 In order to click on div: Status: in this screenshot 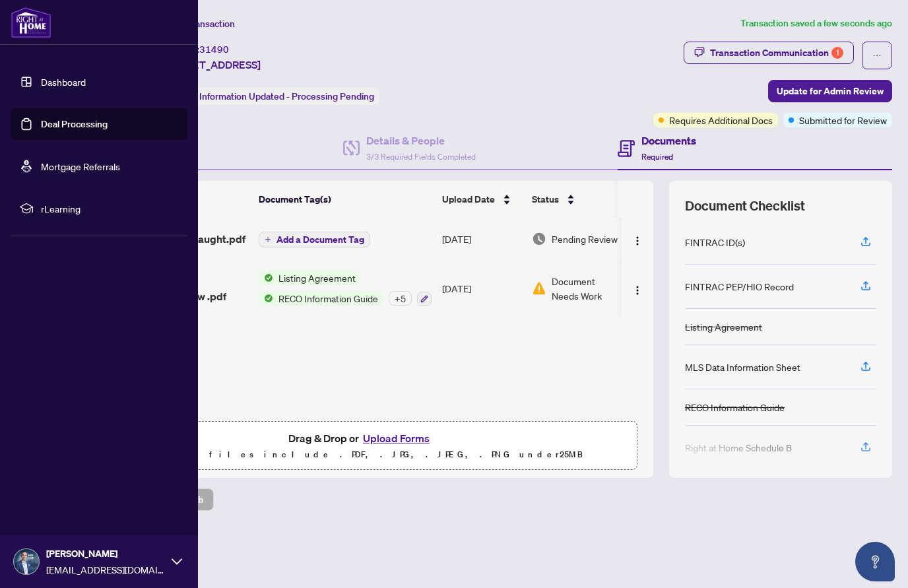, I will do `click(271, 96)`.